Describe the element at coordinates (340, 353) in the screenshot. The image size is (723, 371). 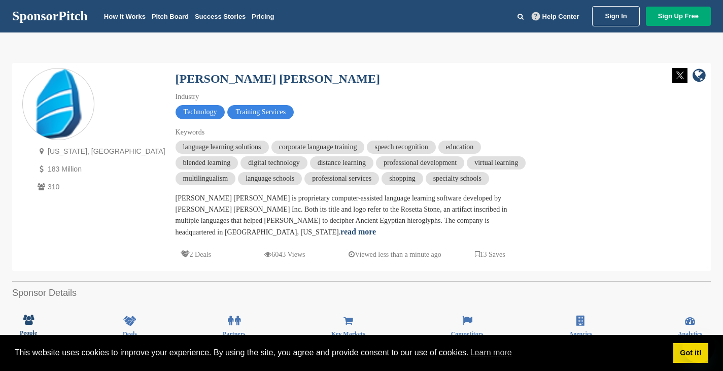
I see `span: This website uses cookies to improve your experience. By using the site, you agree and provide co...` at that location.